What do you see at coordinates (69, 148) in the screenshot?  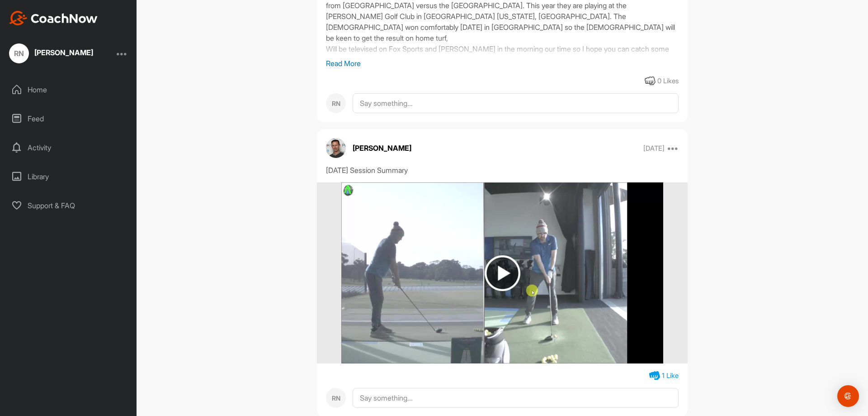 I see `div: Activity` at bounding box center [69, 148].